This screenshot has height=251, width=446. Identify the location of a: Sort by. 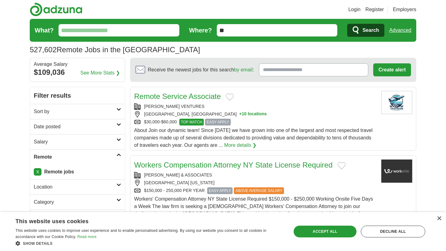
(77, 111).